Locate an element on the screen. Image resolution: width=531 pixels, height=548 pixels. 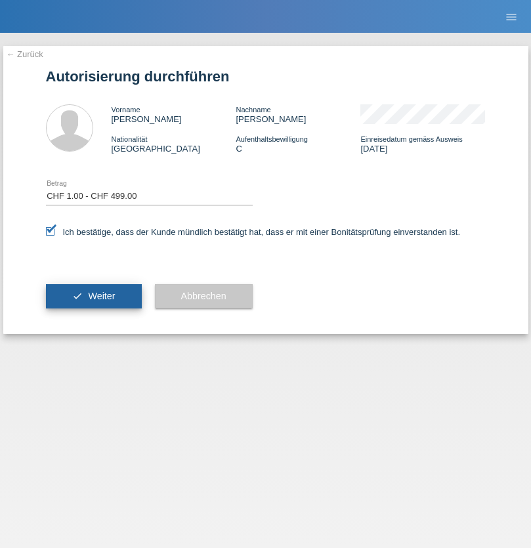
i: check is located at coordinates (78, 296).